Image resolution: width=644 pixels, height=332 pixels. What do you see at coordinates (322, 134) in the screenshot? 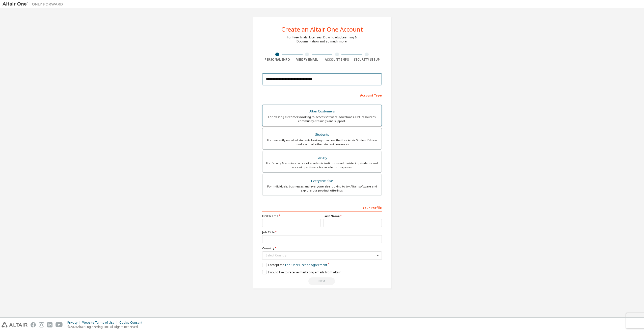
I see `div: Students` at bounding box center [322, 134].